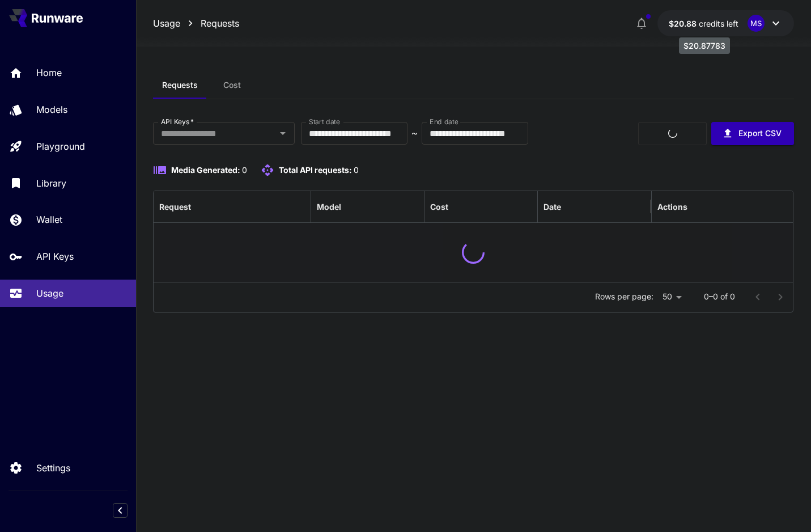  What do you see at coordinates (61, 147) in the screenshot?
I see `p: Playground` at bounding box center [61, 147].